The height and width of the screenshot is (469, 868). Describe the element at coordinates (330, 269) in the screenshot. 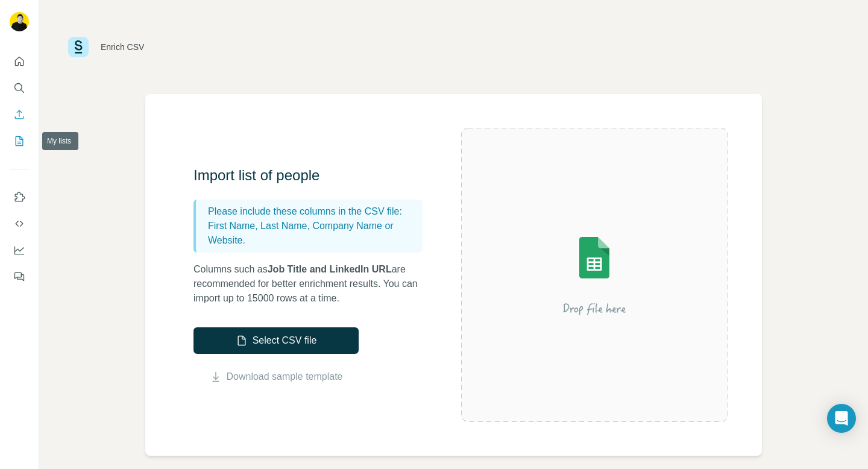

I see `span: Job Title and LinkedIn URL` at that location.